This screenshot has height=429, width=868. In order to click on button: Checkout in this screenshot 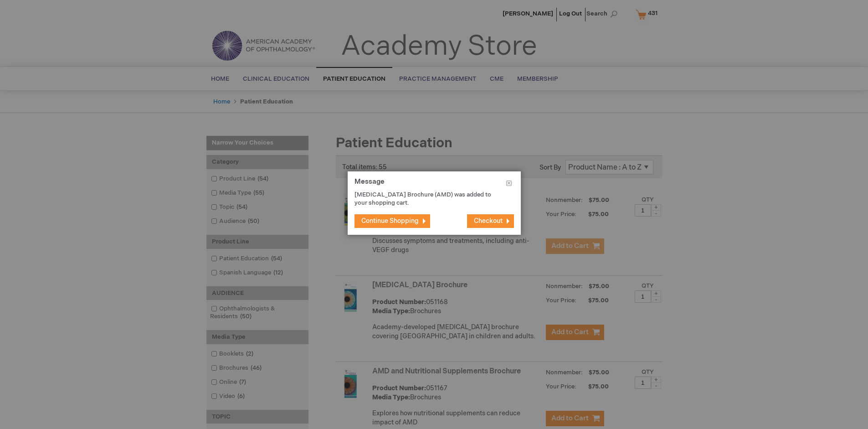, I will do `click(491, 221)`.